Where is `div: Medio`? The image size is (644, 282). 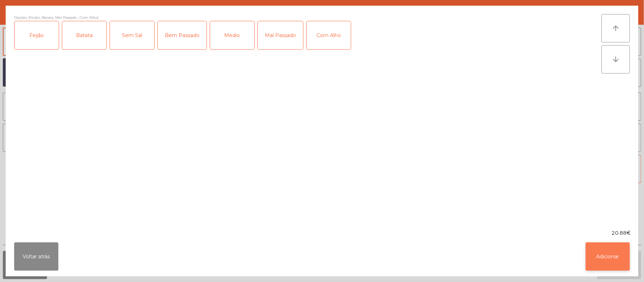 div: Medio is located at coordinates (232, 35).